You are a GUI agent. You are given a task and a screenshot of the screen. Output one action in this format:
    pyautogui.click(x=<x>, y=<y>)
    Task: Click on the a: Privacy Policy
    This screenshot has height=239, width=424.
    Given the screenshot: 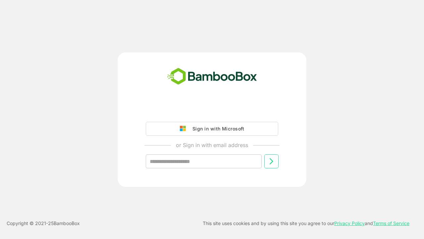 What is the action you would take?
    pyautogui.click(x=350, y=223)
    